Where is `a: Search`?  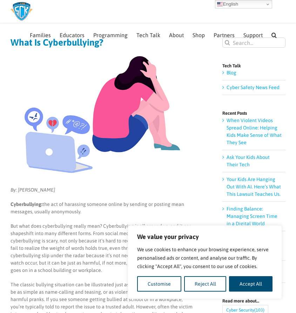
a: Search is located at coordinates (274, 34).